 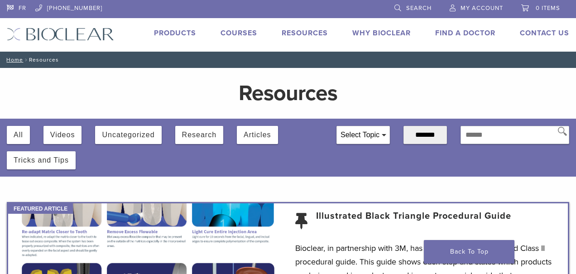 I want to click on a: Home, so click(x=13, y=60).